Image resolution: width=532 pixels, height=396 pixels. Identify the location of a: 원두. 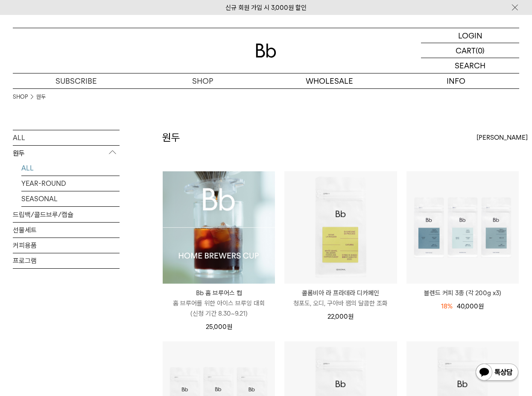
(41, 97).